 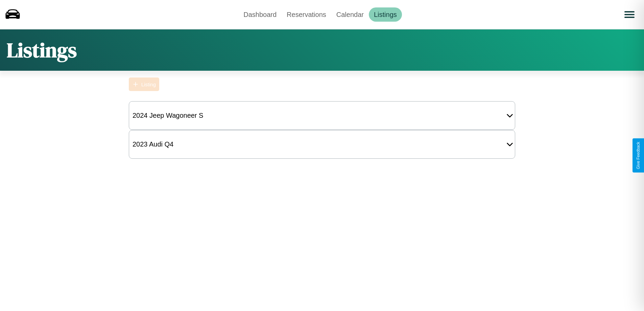 What do you see at coordinates (629, 15) in the screenshot?
I see `button: Open menu` at bounding box center [629, 15].